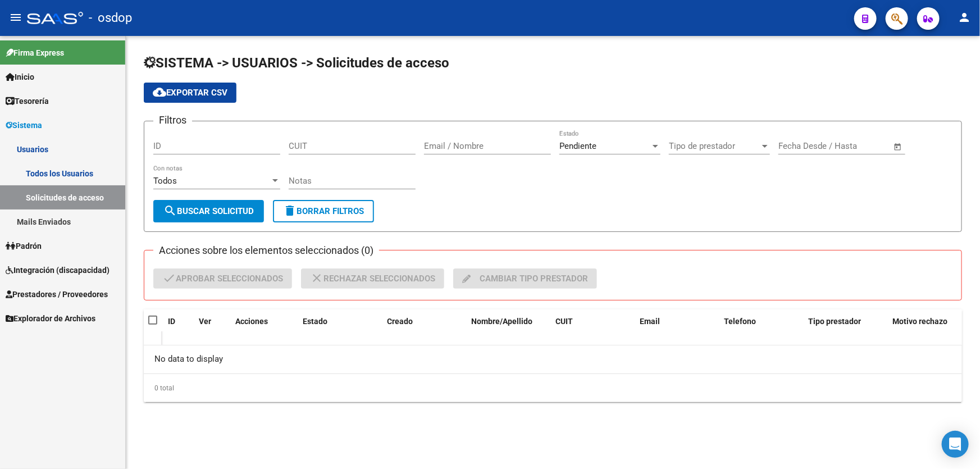 The height and width of the screenshot is (469, 980). Describe the element at coordinates (223, 279) in the screenshot. I see `span: Aprobar seleccionados` at that location.